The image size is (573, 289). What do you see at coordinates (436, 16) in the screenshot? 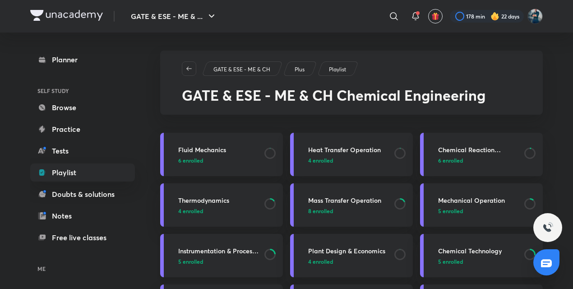
I see `img: avatar` at bounding box center [436, 16].